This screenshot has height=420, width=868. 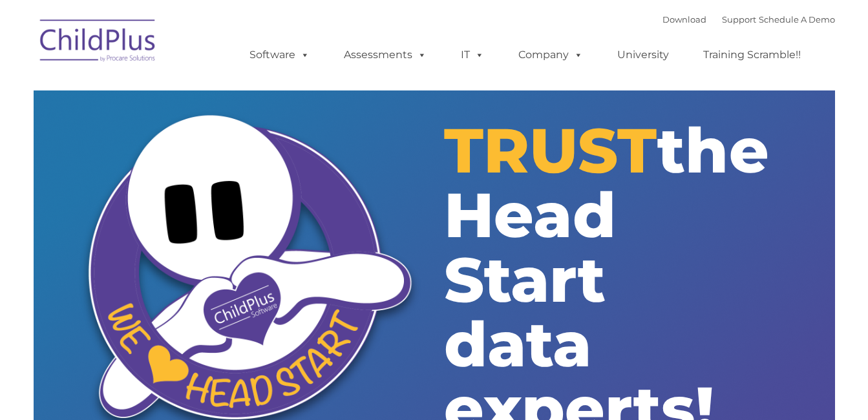 What do you see at coordinates (752, 55) in the screenshot?
I see `a: Training Scramble!!` at bounding box center [752, 55].